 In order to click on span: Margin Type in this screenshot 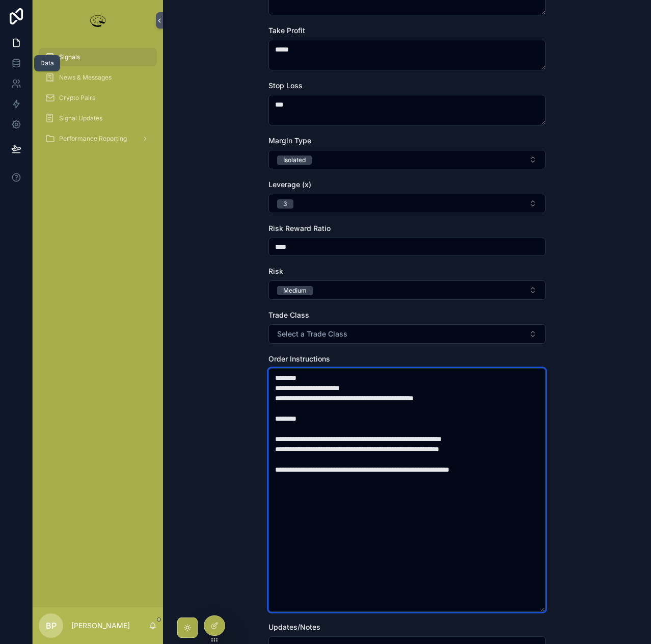, I will do `click(290, 140)`.